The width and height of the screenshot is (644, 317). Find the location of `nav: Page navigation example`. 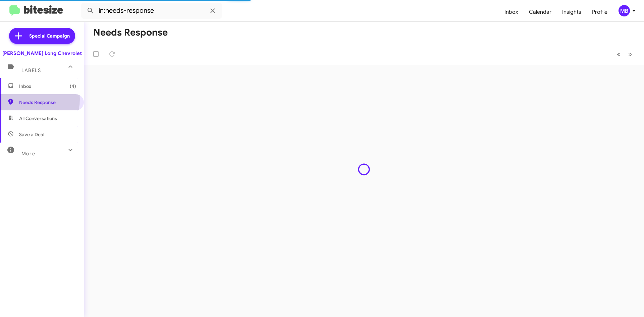

nav: Page navigation example is located at coordinates (624, 54).